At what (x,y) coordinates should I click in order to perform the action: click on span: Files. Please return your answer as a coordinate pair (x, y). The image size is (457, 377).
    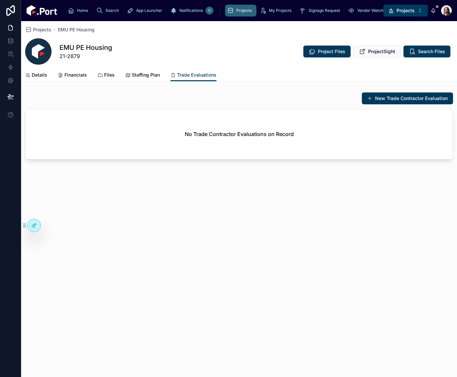
    Looking at the image, I should click on (109, 75).